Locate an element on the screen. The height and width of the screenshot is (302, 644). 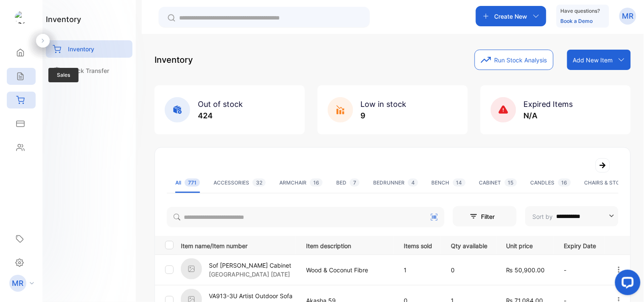
p: VA913-3U Artist Outdoor Sofa is located at coordinates (250, 296).